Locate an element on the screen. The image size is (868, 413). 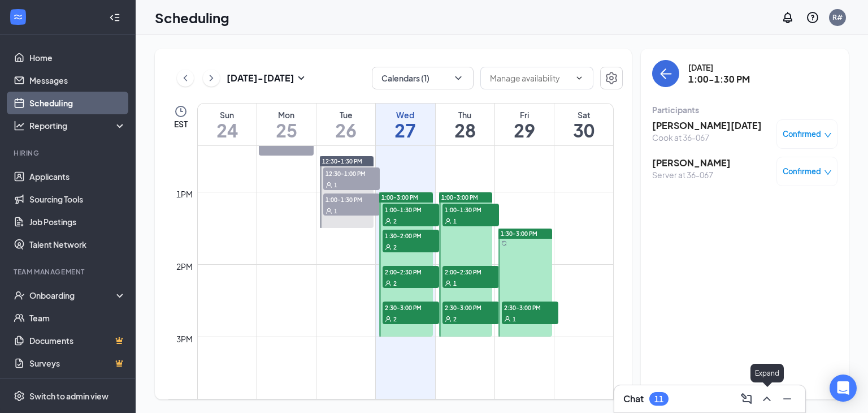
svg: WorkstreamLogo is located at coordinates (18, 17).